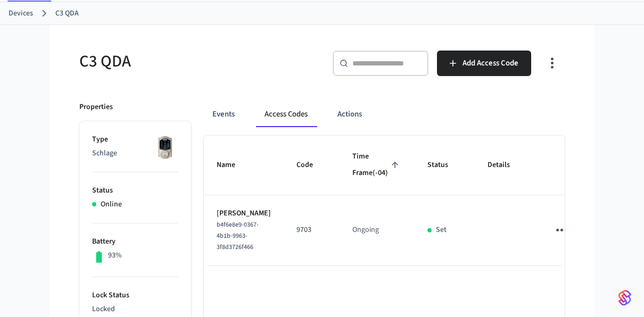 The image size is (644, 317). Describe the element at coordinates (67, 13) in the screenshot. I see `a: C3 QDA` at that location.